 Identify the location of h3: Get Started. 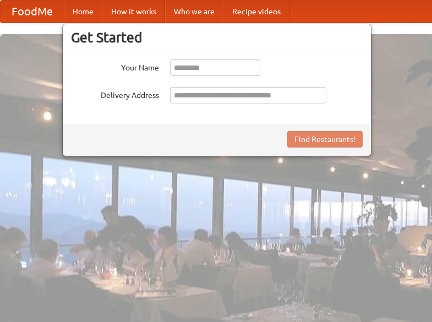
(217, 37).